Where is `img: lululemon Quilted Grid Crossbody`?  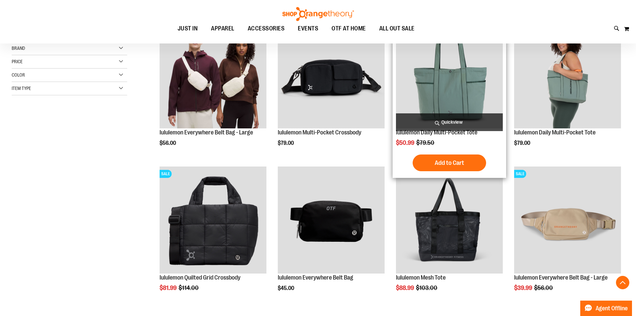 img: lululemon Quilted Grid Crossbody is located at coordinates (213, 220).